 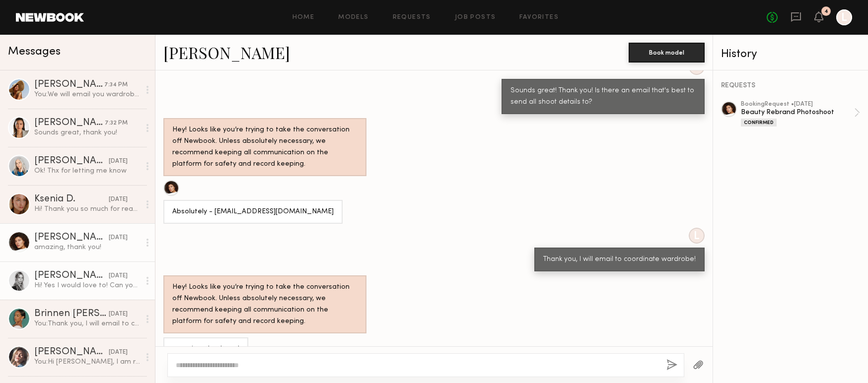 What do you see at coordinates (844, 17) in the screenshot?
I see `a: L` at bounding box center [844, 17].